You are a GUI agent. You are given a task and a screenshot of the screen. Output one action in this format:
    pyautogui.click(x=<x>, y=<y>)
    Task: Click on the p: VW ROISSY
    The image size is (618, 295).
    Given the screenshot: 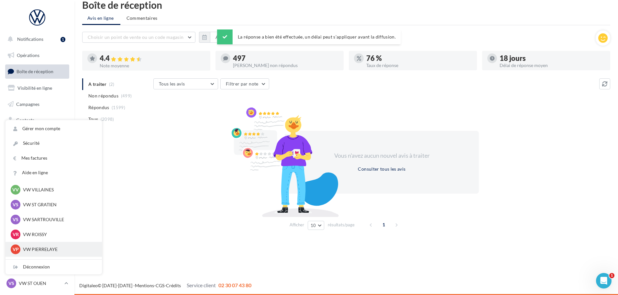 What is the action you would take?
    pyautogui.click(x=59, y=234)
    